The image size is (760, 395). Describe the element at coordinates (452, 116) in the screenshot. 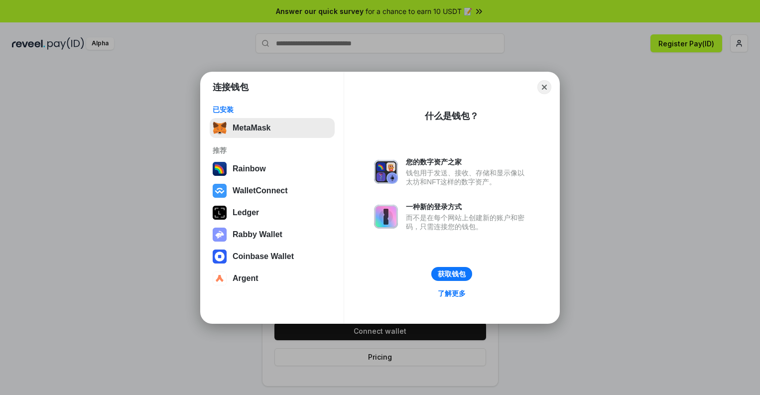

I see `div: 什么是钱包？` at that location.